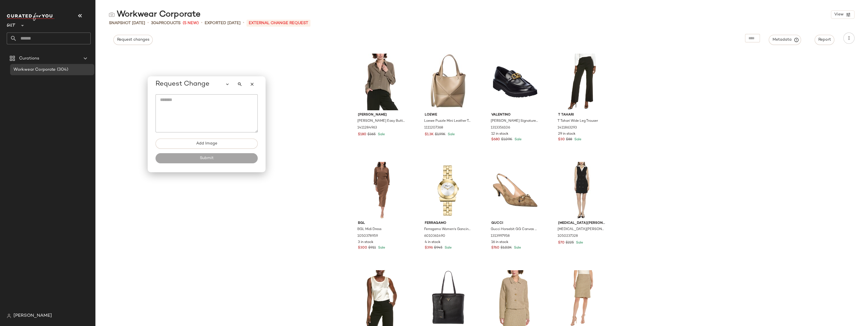 The height and width of the screenshot is (326, 868). What do you see at coordinates (824, 40) in the screenshot?
I see `button: Report` at bounding box center [824, 40].